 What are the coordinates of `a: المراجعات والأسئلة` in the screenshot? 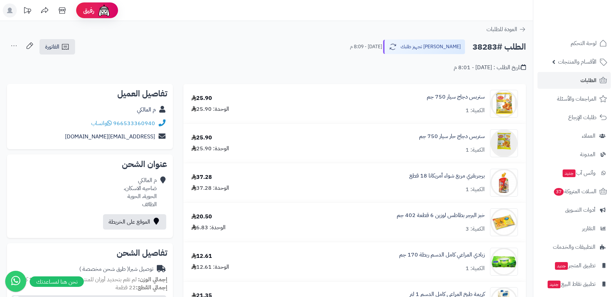 It's located at (574, 99).